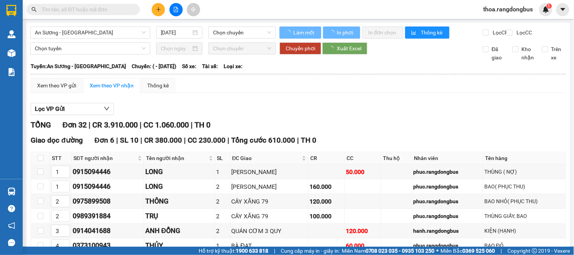 Image resolution: width=574 pixels, height=255 pixels. Describe the element at coordinates (179, 216) in the screenshot. I see `div: TRỤ` at that location.